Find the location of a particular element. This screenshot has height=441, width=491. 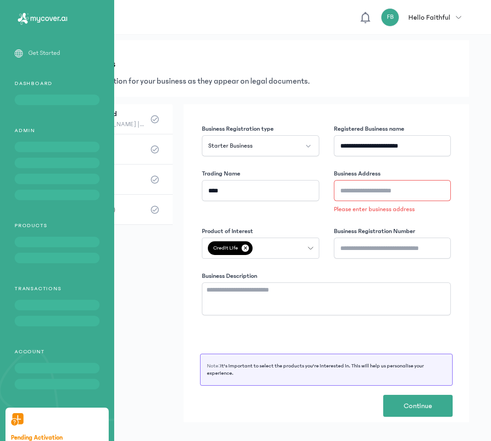

span: Credit Life is located at coordinates (230, 248).